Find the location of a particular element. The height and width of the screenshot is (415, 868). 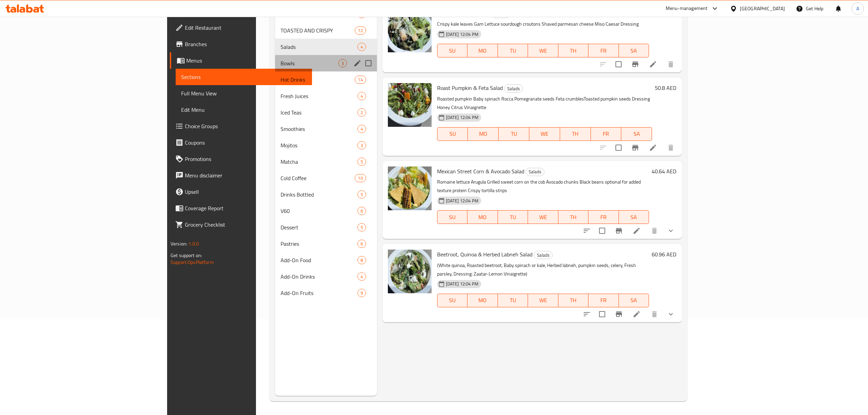

a: Edit Menu is located at coordinates (244, 110).